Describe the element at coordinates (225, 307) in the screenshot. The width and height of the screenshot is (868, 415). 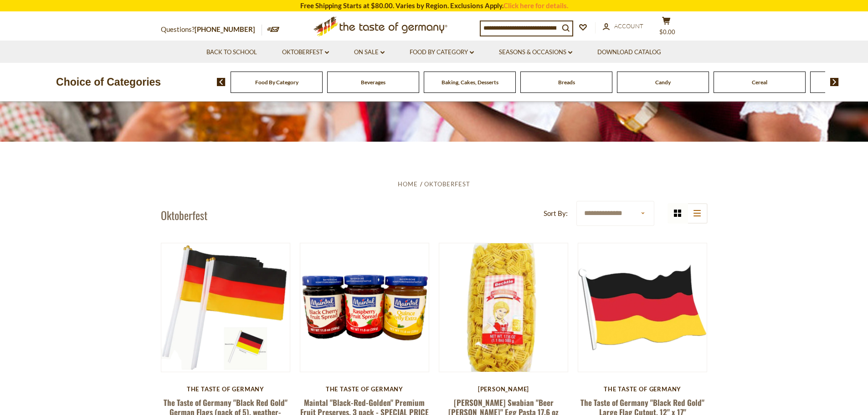
I see `img: The Taste of Germany "Black Red Gold" German Flags (pack of 5), weather-resistant, 8 x 5 inches` at that location.